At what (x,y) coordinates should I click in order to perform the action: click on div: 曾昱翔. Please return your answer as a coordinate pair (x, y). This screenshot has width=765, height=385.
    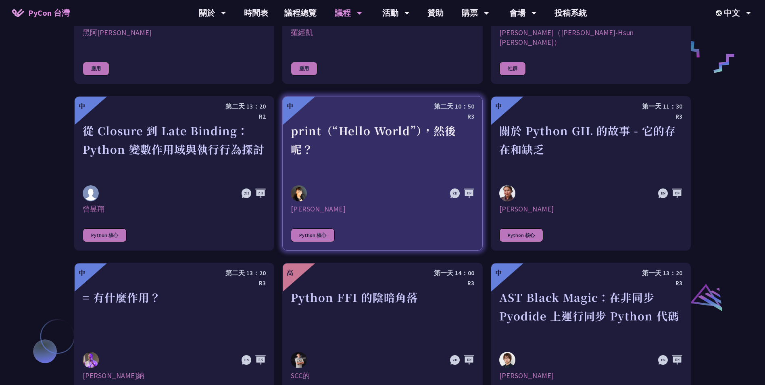
    Looking at the image, I should click on (174, 209).